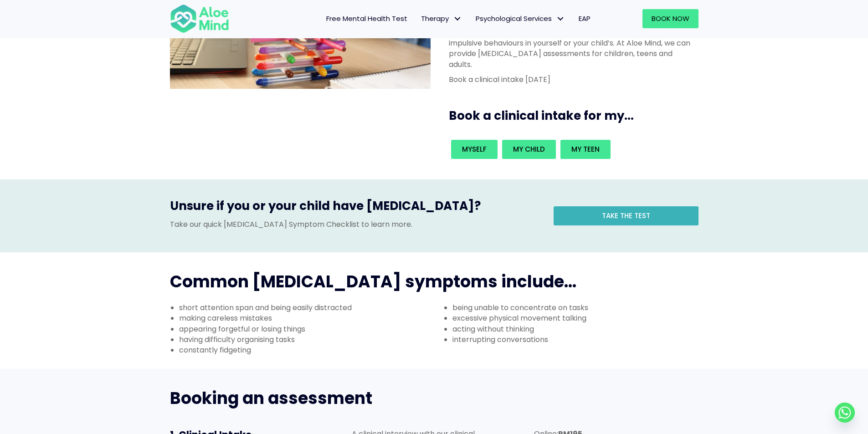 This screenshot has height=434, width=868. I want to click on li: having difficulty organising tasks, so click(307, 339).